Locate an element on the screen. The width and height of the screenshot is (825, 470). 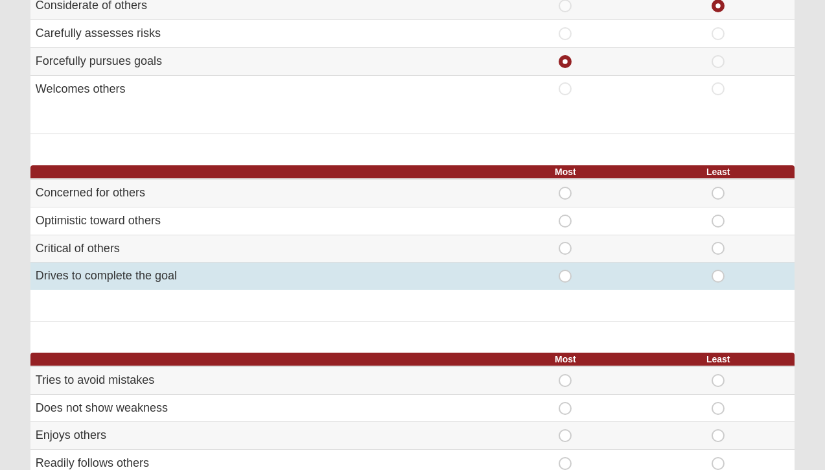
td: Optimistic toward others is located at coordinates (260, 220).